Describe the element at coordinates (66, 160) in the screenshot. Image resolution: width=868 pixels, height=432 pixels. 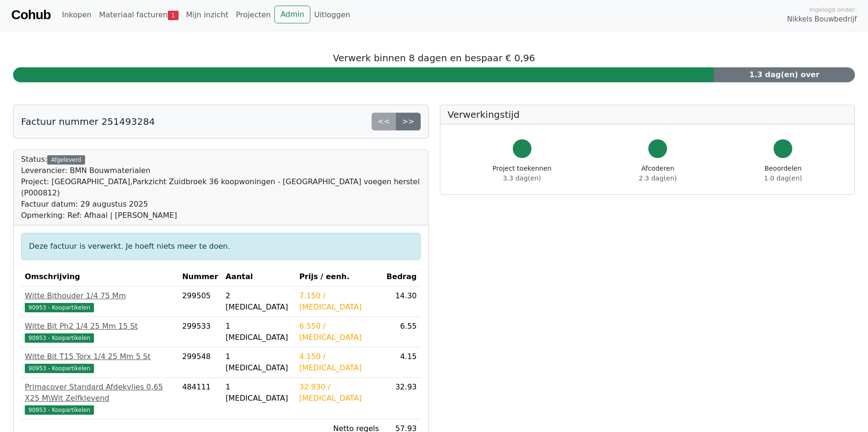
I see `div: Afgeleverd` at that location.